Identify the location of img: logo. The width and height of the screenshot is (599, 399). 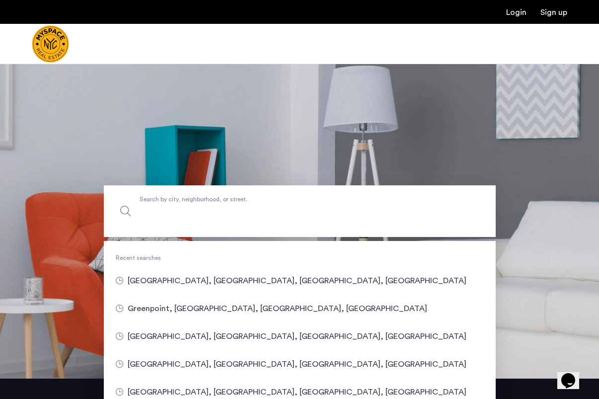
(50, 44).